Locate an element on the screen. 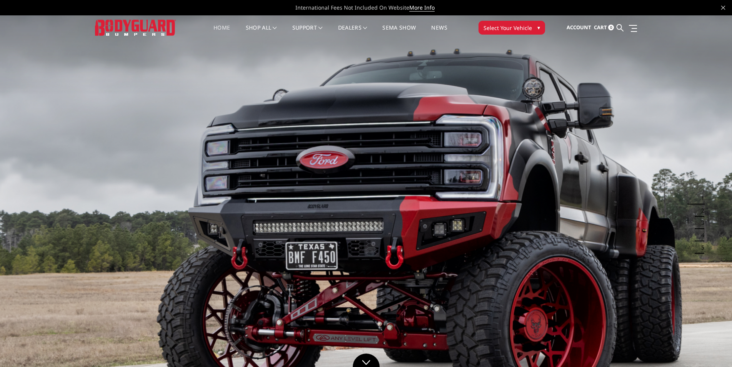 The height and width of the screenshot is (367, 732). a: Home is located at coordinates (221, 32).